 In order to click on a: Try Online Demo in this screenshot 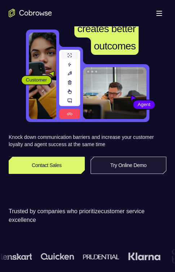, I will do `click(128, 165)`.